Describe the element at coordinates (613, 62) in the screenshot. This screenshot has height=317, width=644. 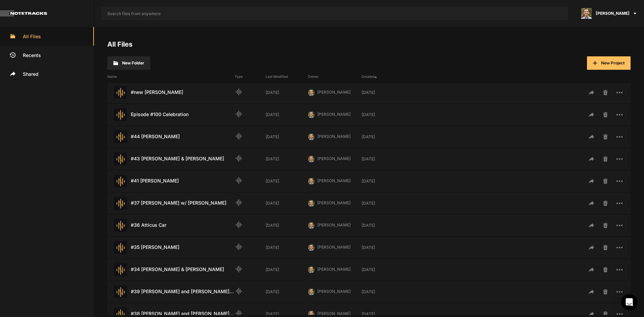
I see `span: New Project` at that location.